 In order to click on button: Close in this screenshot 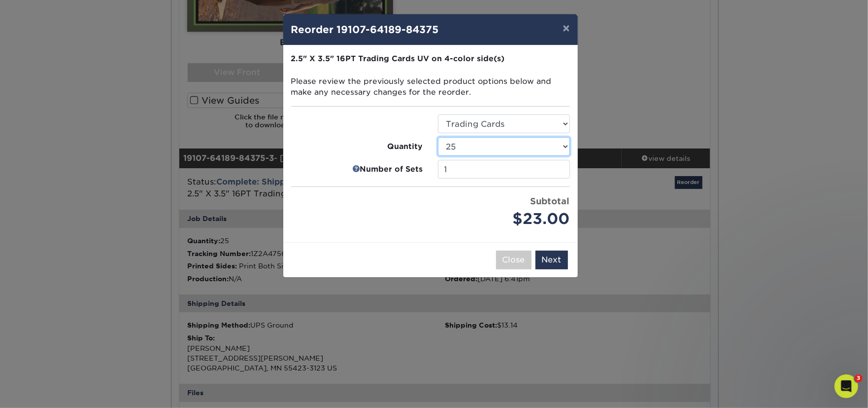, I will do `click(514, 260)`.